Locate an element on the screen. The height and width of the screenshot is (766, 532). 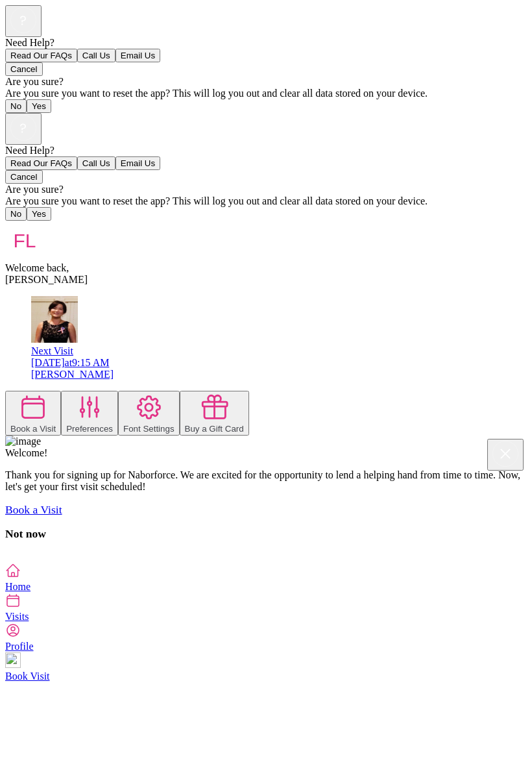
span: Home is located at coordinates (17, 586).